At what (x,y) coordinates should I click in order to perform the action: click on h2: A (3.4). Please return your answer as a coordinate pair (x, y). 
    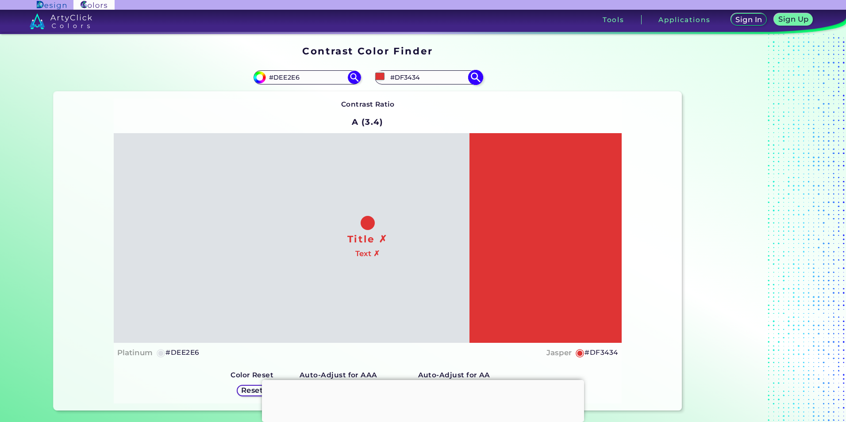
    Looking at the image, I should click on (367, 122).